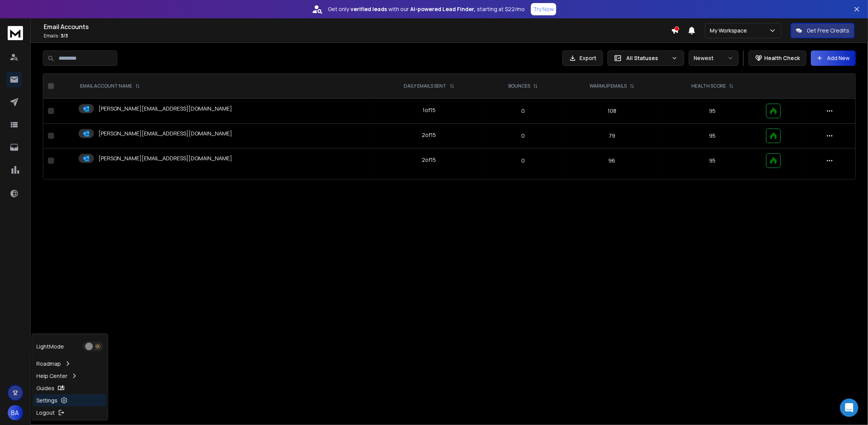 This screenshot has height=425, width=868. What do you see at coordinates (45, 388) in the screenshot?
I see `p: Guides` at bounding box center [45, 388].